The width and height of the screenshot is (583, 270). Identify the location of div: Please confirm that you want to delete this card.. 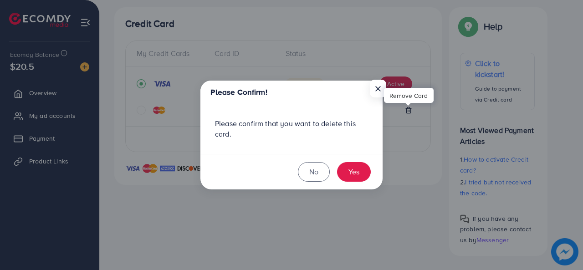
(292, 129).